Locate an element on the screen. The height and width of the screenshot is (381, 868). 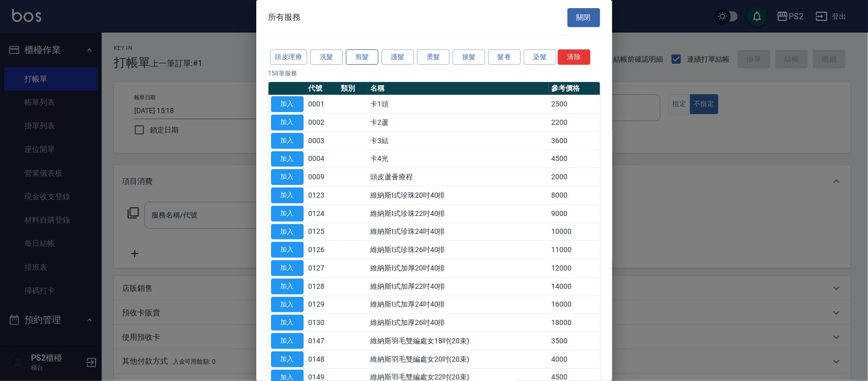
td: 0002 is located at coordinates (323, 123).